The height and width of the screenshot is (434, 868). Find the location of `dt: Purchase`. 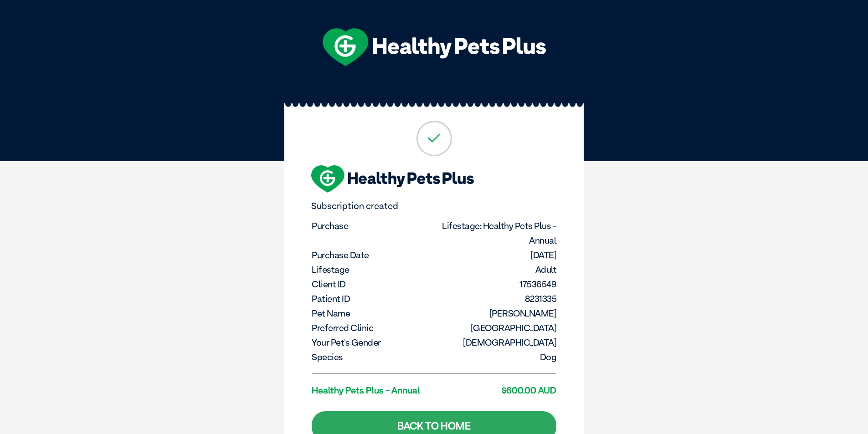

dt: Purchase is located at coordinates (372, 226).